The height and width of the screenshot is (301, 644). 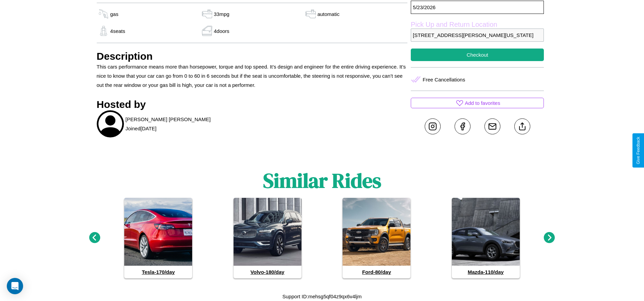 I want to click on h1: Similar Rides, so click(x=322, y=181).